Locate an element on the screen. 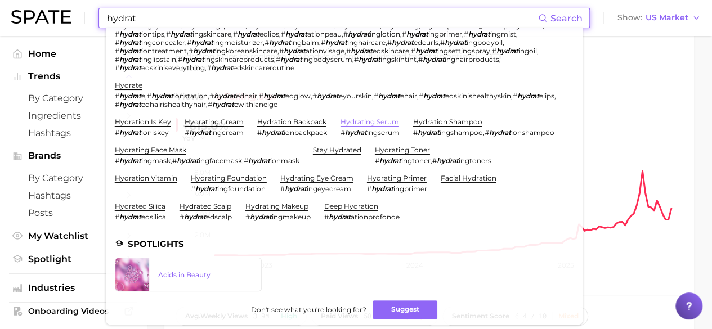  a: hydrate is located at coordinates (128, 85).